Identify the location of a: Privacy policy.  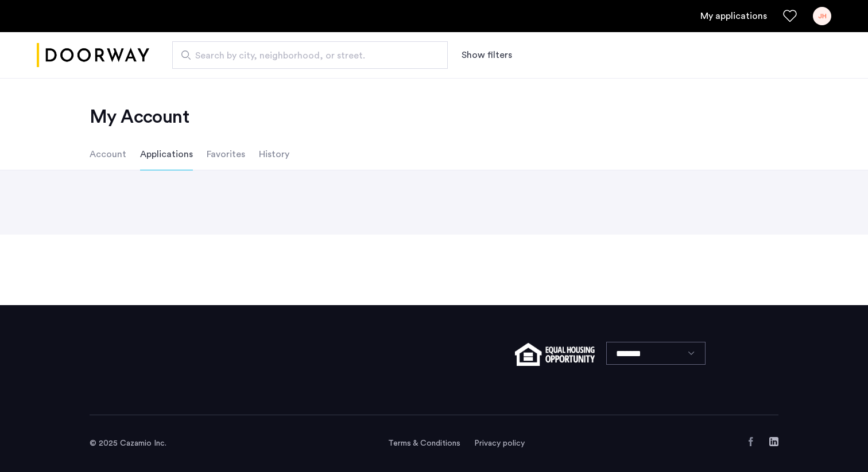
(499, 443).